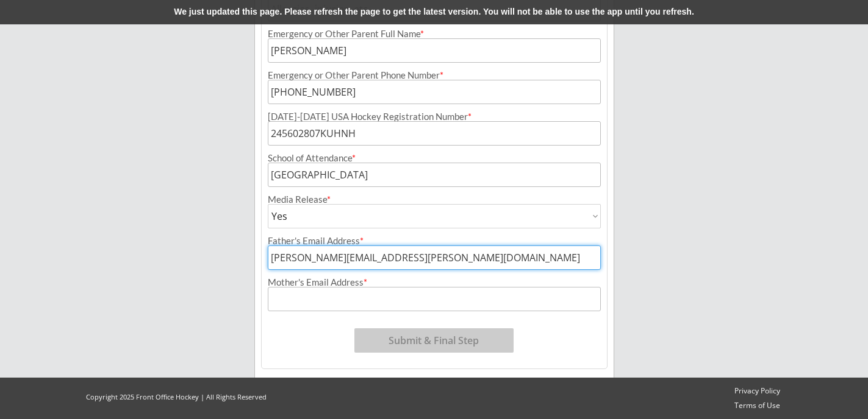 The width and height of the screenshot is (868, 419). What do you see at coordinates (433, 341) in the screenshot?
I see `button: Submit & Final Step` at bounding box center [433, 341].